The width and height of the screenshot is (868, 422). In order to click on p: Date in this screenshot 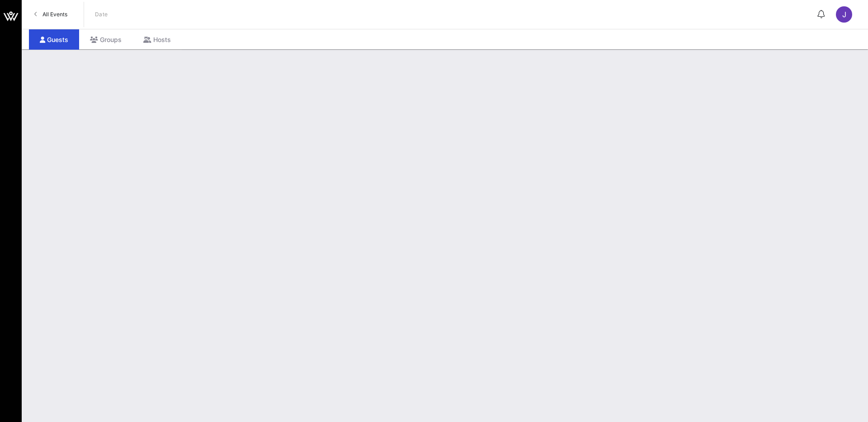, I will do `click(101, 15)`.